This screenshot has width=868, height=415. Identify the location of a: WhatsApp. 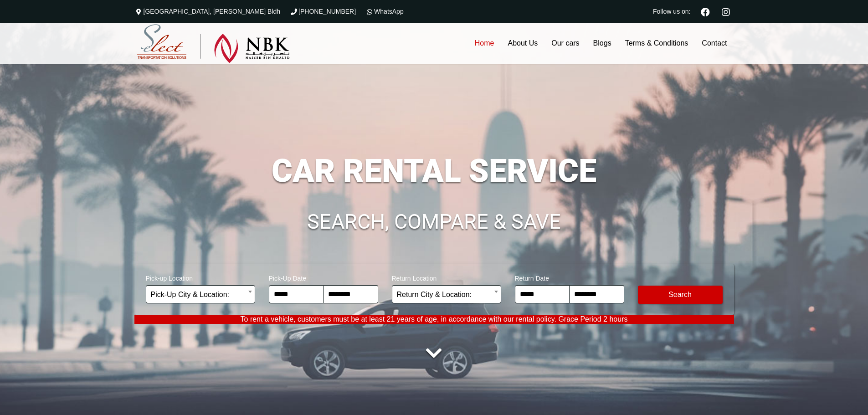
(384, 11).